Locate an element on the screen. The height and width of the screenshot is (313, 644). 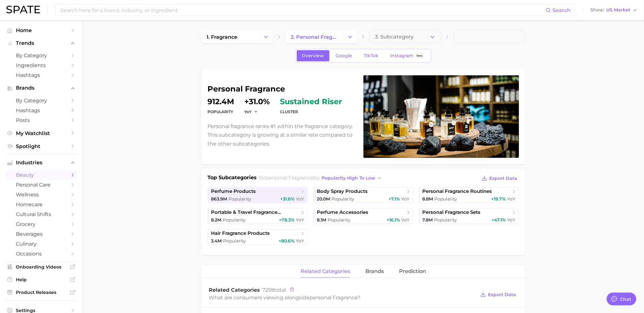
span: personal fragrance routines is located at coordinates (457, 192).